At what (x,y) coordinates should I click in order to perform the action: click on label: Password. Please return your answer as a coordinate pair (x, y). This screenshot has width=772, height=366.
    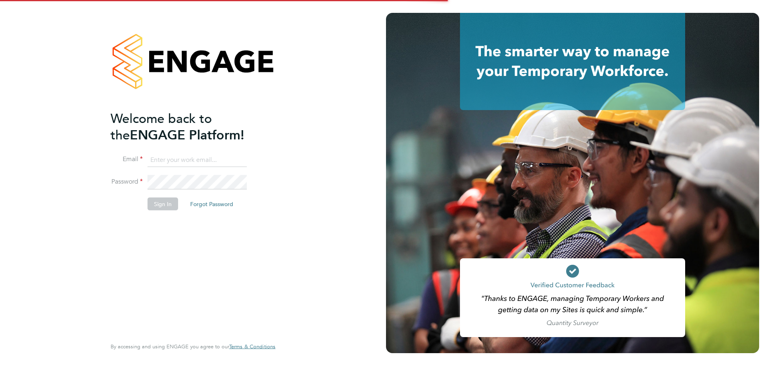
    Looking at the image, I should click on (127, 182).